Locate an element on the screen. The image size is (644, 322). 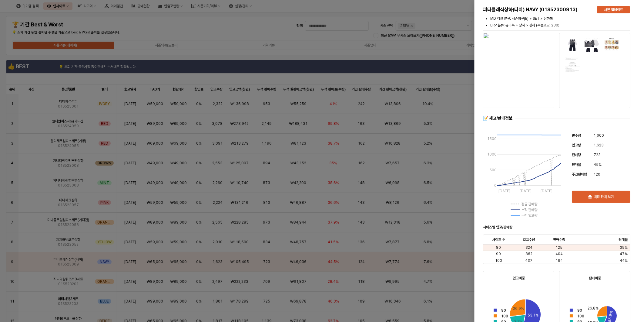
span: 125 is located at coordinates (559, 247).